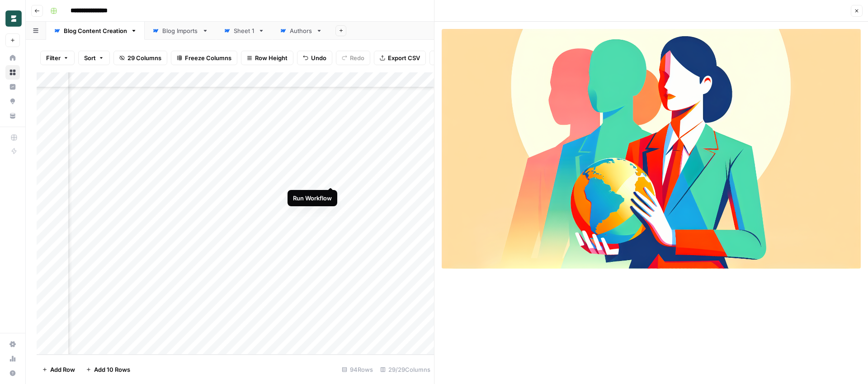 This screenshot has height=384, width=868. What do you see at coordinates (12, 87) in the screenshot?
I see `a: Insights` at bounding box center [12, 87].